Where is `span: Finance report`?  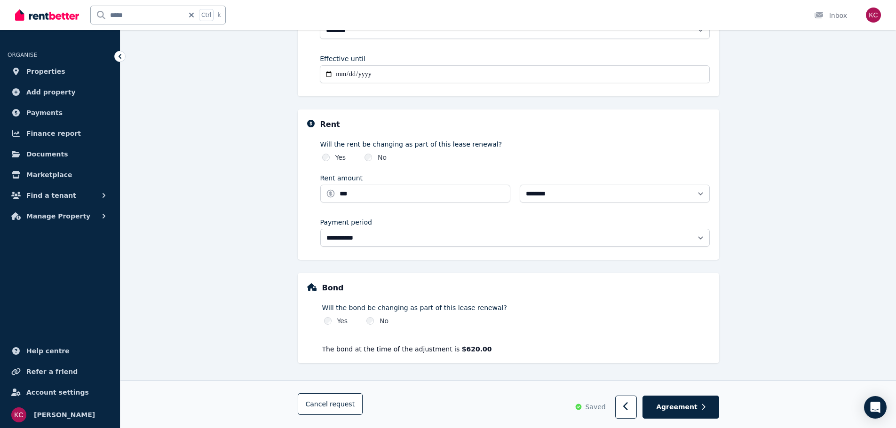 span: Finance report is located at coordinates (54, 134).